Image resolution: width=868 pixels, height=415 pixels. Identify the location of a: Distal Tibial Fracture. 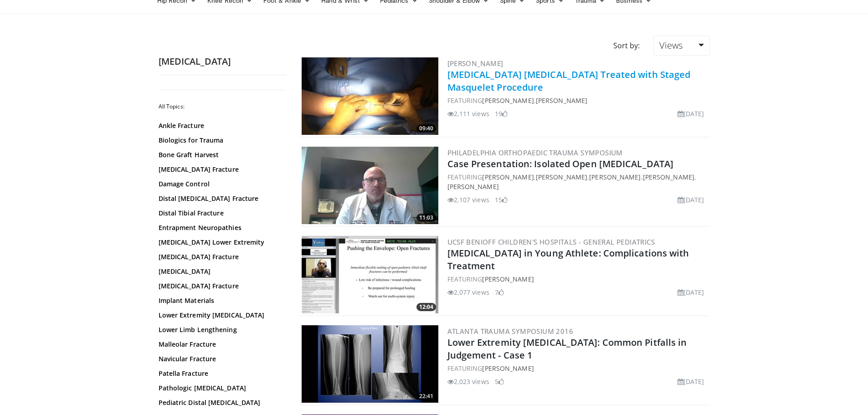
(220, 213).